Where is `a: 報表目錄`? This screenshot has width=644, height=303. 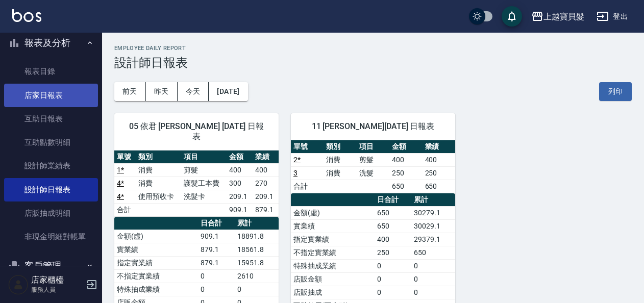 a: 報表目錄 is located at coordinates (51, 72).